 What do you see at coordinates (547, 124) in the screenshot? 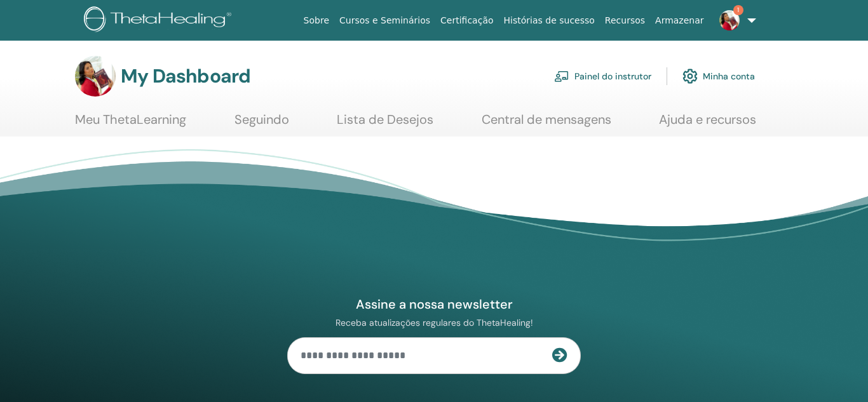
I see `a: Central de mensagens` at bounding box center [547, 124].